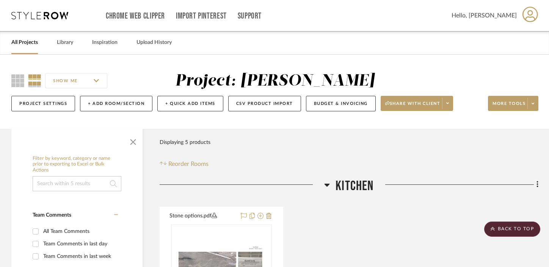 Image resolution: width=549 pixels, height=267 pixels. What do you see at coordinates (413, 107) in the screenshot?
I see `span: Share with client` at bounding box center [413, 107].